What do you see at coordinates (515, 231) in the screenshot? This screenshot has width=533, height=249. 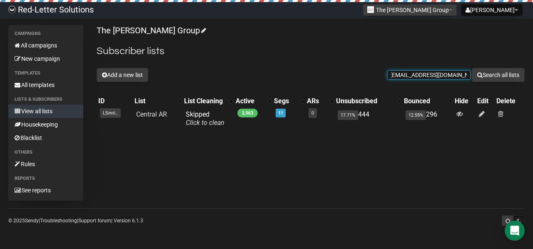 I see `div: Open Intercom Messenger` at bounding box center [515, 231].